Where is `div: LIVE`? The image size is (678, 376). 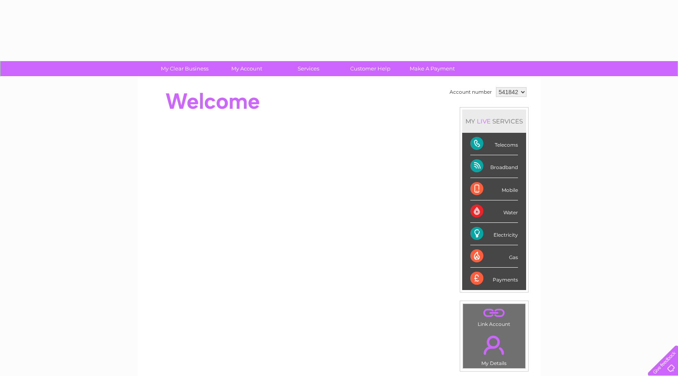 div: LIVE is located at coordinates (484, 121).